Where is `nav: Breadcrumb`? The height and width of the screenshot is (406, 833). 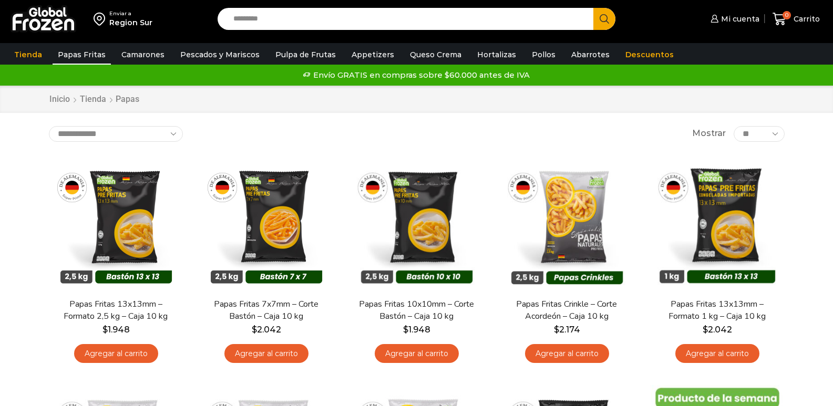 nav: Breadcrumb is located at coordinates (94, 99).